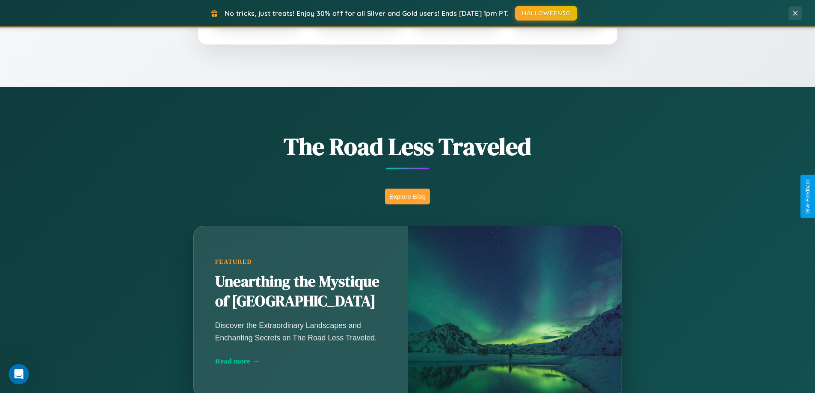  What do you see at coordinates (301, 331) in the screenshot?
I see `p: Discover the Extraordinary Landscapes and Enchanting Secrets on The Road Less Traveled.` at bounding box center [301, 331].